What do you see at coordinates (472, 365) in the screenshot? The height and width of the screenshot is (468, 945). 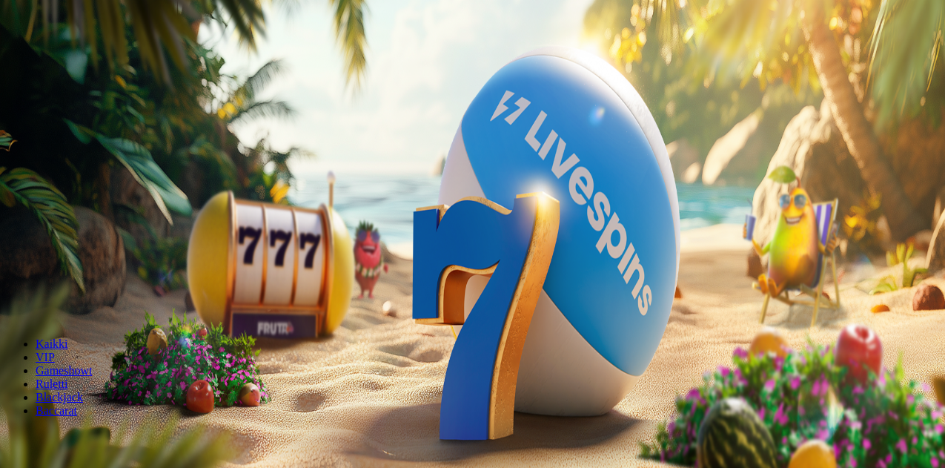 I see `nav: Lobby` at bounding box center [472, 365].